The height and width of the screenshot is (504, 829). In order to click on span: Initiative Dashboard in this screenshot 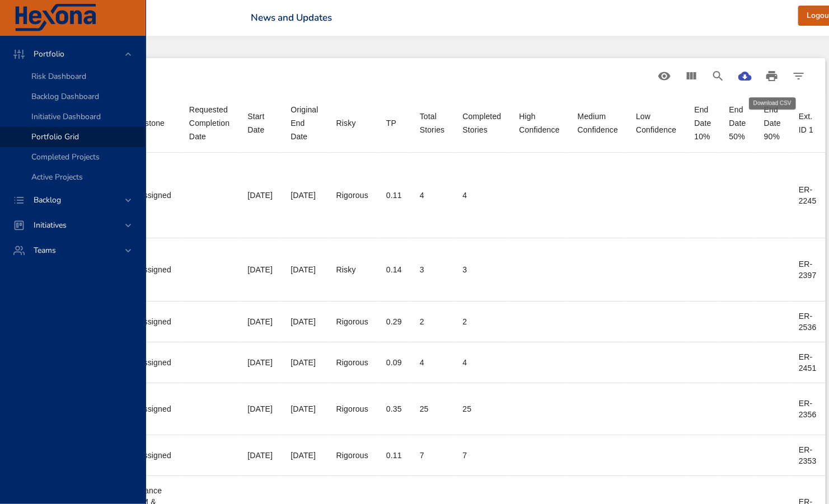, I will do `click(66, 116)`.